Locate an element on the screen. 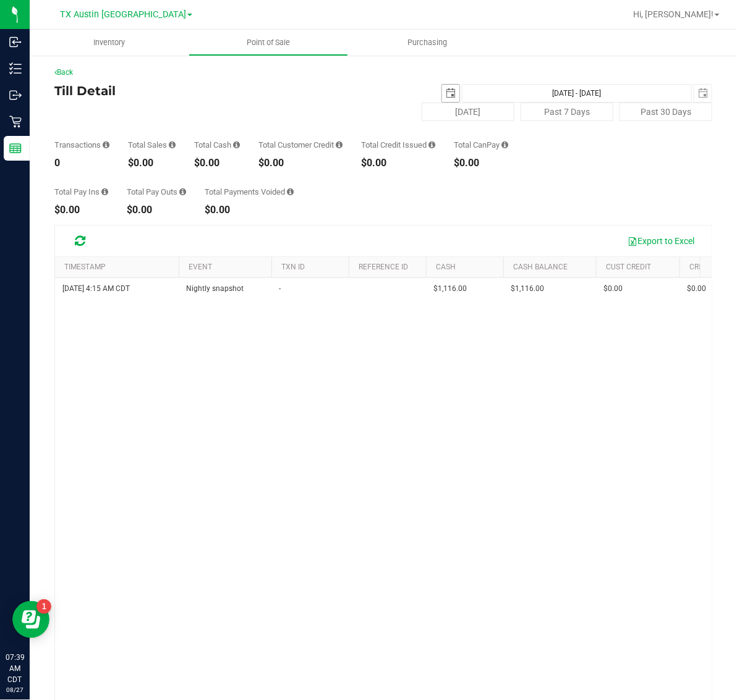  inline-svg: Inventory is located at coordinates (15, 69).